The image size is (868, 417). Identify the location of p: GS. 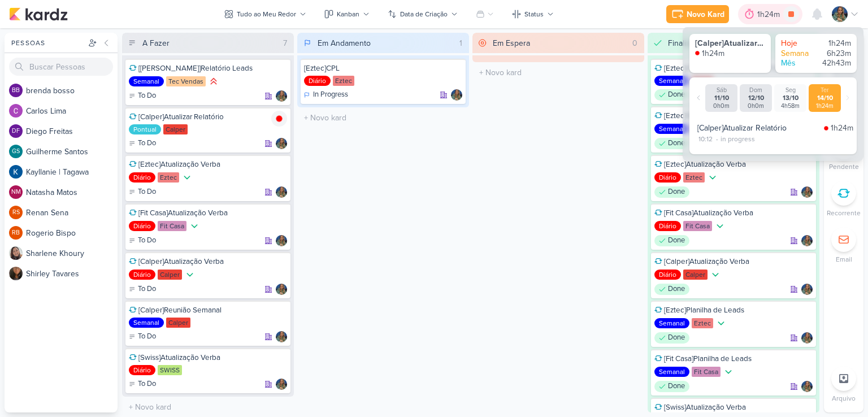
(16, 151).